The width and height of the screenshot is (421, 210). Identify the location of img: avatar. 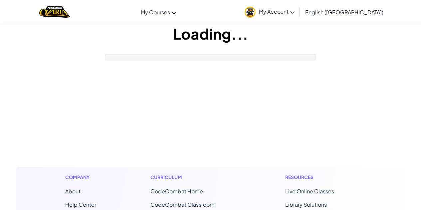
(250, 12).